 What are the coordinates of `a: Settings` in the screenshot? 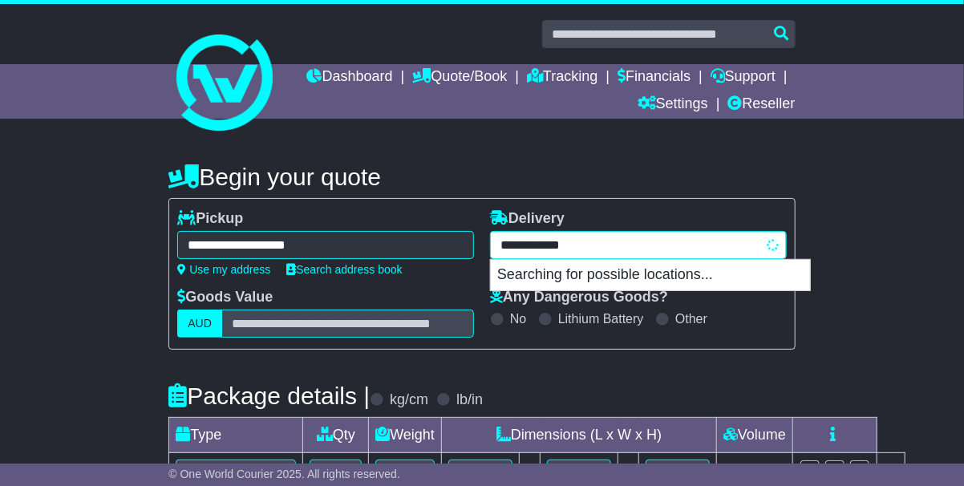 It's located at (673, 105).